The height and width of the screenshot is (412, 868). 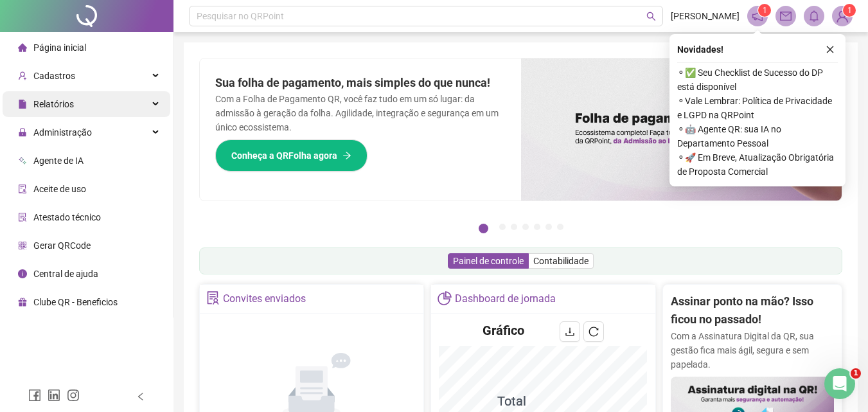 I want to click on img: banner%2F8d14a306-6205-4263-8e5b-06e9a85ad873.png, so click(x=682, y=129).